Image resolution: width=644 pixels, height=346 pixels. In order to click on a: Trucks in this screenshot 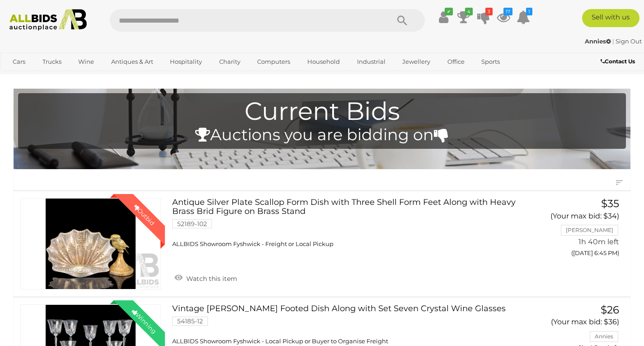, I will do `click(52, 61)`.